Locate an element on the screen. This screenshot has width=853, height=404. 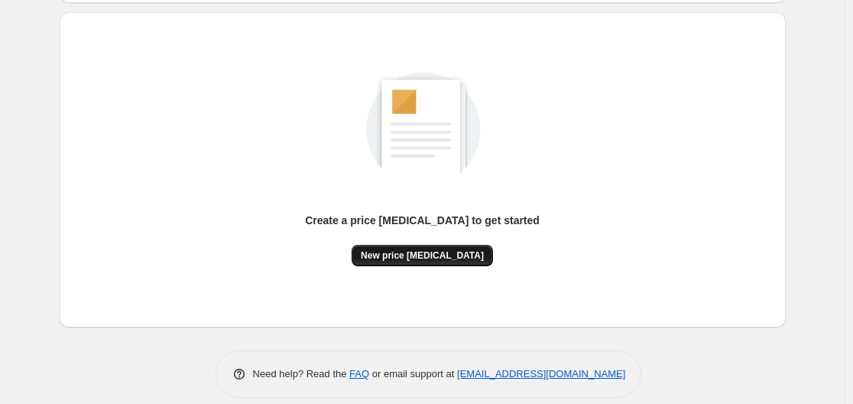
a: FAQ is located at coordinates (359, 373).